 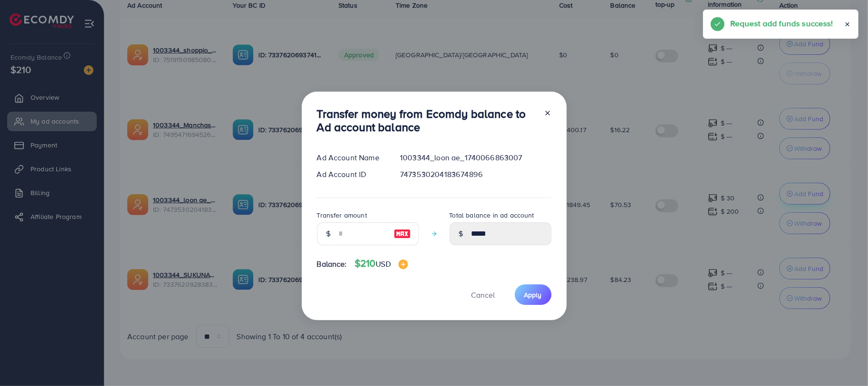 I want to click on span: Apply, so click(x=533, y=295).